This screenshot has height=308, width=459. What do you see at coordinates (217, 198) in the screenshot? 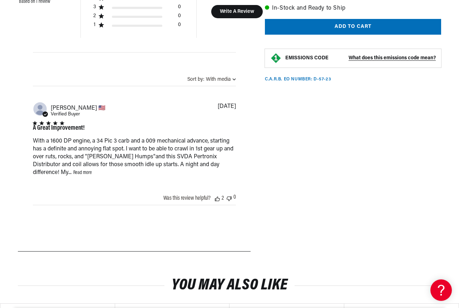
I see `div: Vote up` at bounding box center [217, 198].